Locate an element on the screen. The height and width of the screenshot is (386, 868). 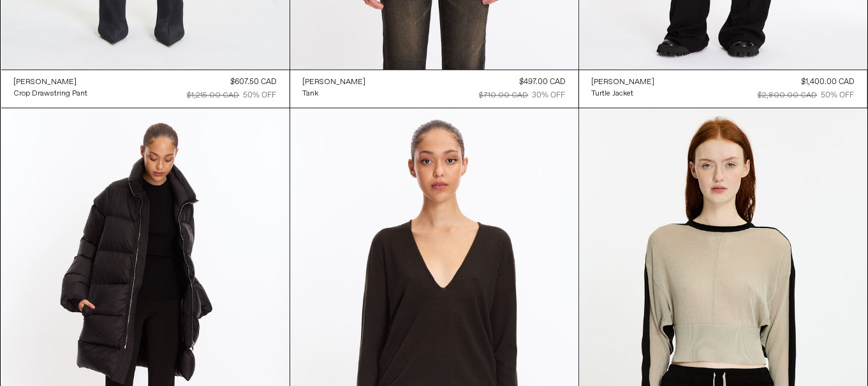
div: Turtle Jacket is located at coordinates (612, 94).